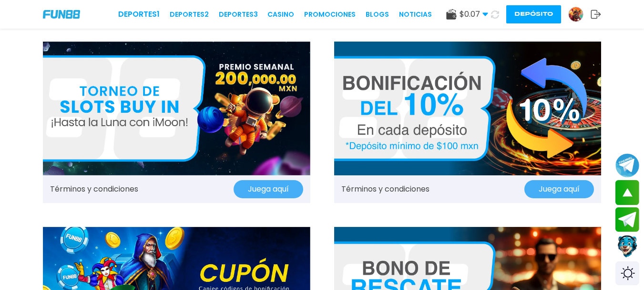 The image size is (644, 290). What do you see at coordinates (580, 14) in the screenshot?
I see `a: Avatar` at bounding box center [580, 14].